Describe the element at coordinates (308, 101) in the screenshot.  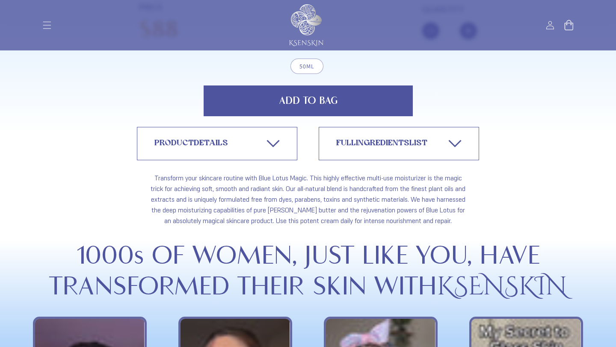
I see `span: Add to Bag` at that location.